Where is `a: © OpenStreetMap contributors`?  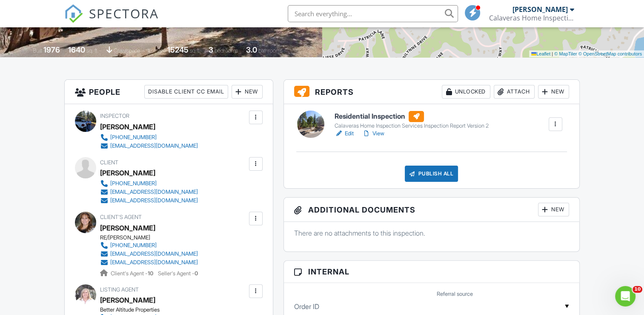
a: © OpenStreetMap contributors is located at coordinates (610, 54).